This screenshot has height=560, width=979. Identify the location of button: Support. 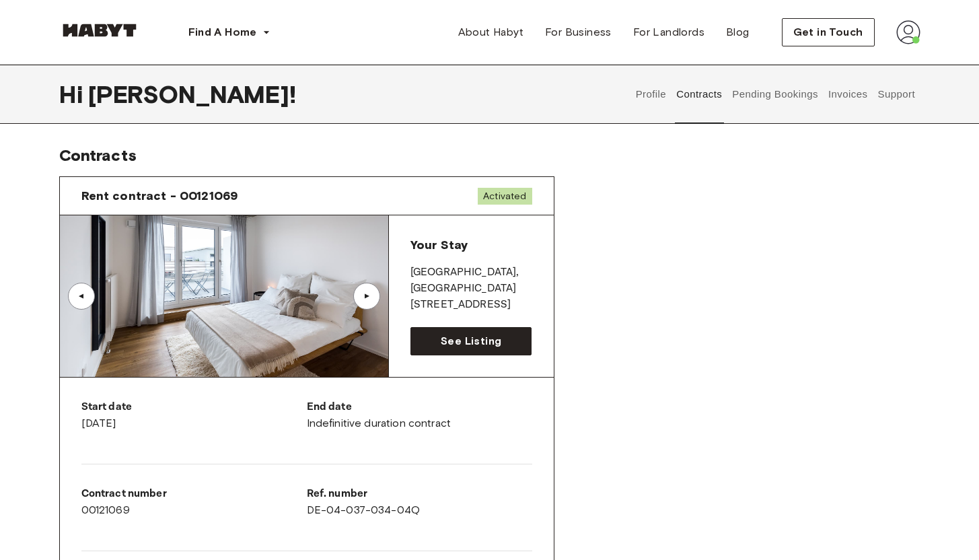
(896, 94).